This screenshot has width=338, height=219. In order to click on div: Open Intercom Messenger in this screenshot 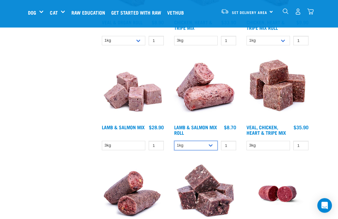, I will do `click(324, 205)`.